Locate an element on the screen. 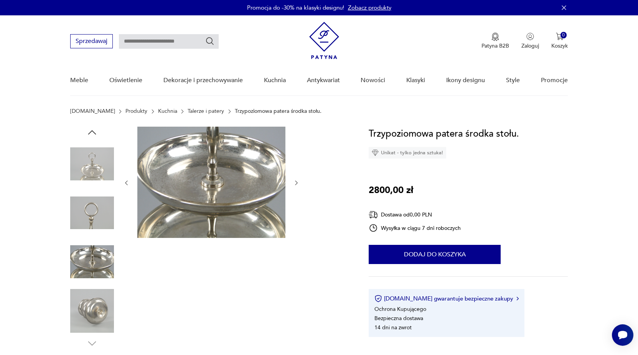 Image resolution: width=638 pixels, height=355 pixels. button: Dodaj do koszyka is located at coordinates (435, 254).